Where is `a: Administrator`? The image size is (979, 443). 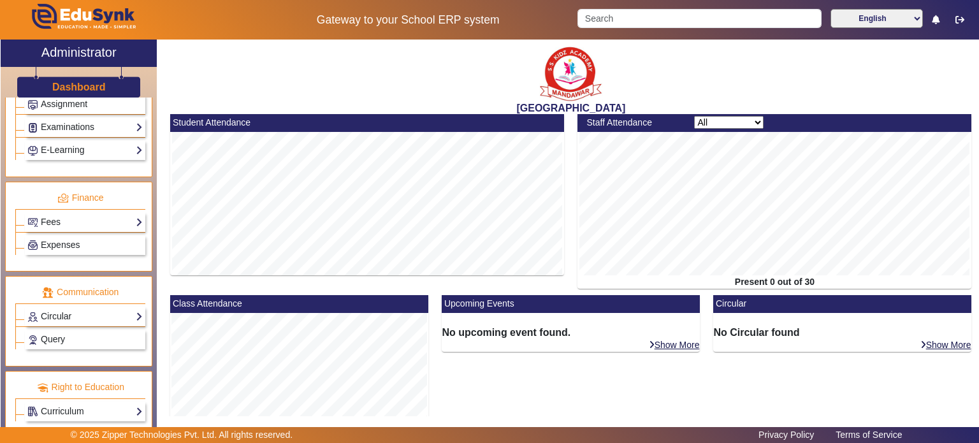
a: Administrator is located at coordinates (78, 53).